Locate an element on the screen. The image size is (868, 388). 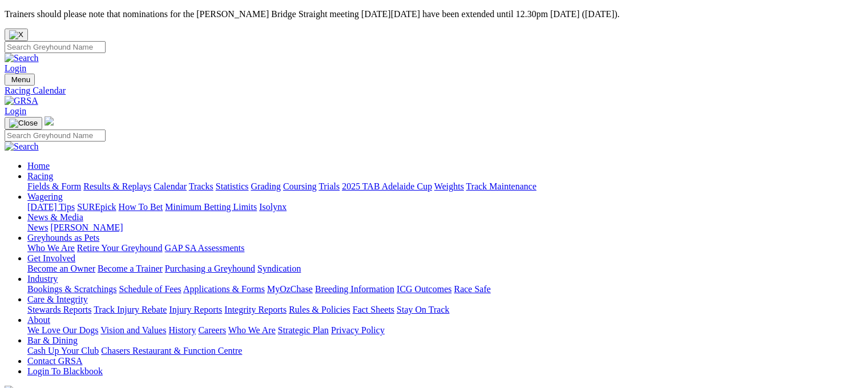
span: Menu is located at coordinates (21, 79).